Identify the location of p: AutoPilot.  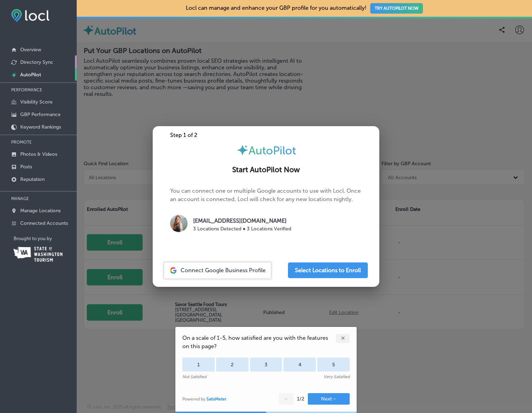
(31, 74).